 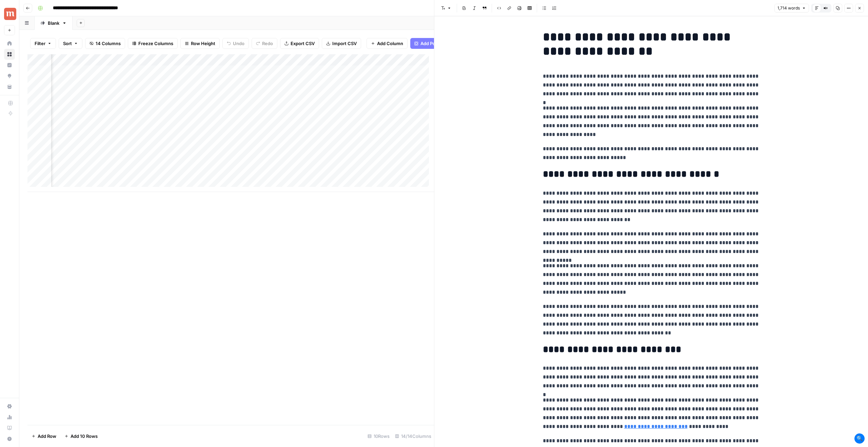 I want to click on button: Help + Support, so click(x=9, y=439).